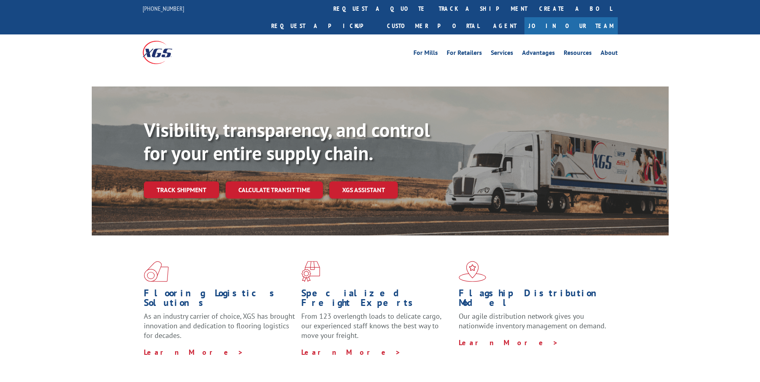  Describe the element at coordinates (535, 300) in the screenshot. I see `h1: Flagship Distribution Model` at that location.